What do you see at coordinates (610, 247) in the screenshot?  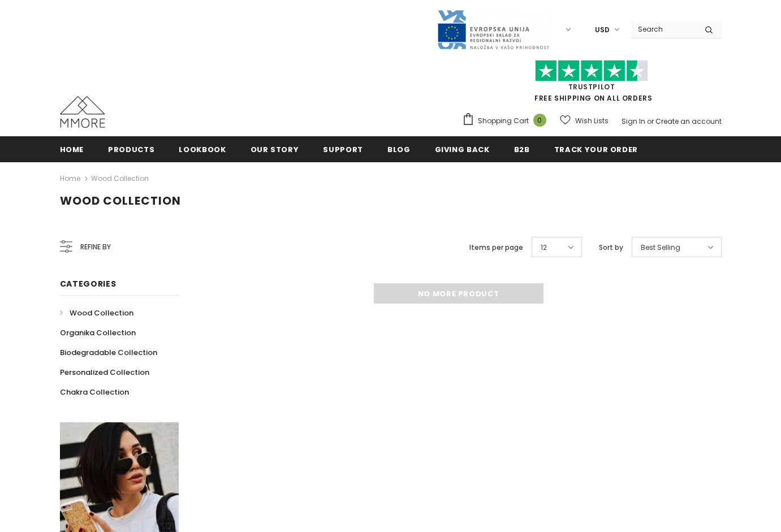 I see `label: Sort by` at bounding box center [610, 247].